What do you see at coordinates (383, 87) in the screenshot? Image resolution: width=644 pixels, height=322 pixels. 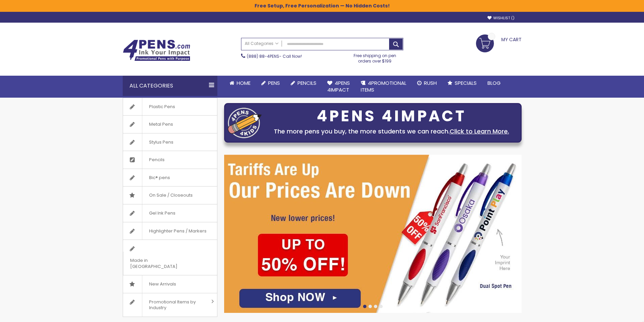 I see `a: 4PROMOTIONALITEMS` at bounding box center [383, 87].